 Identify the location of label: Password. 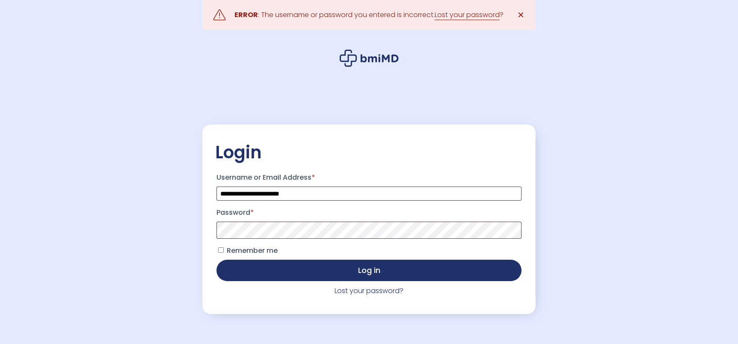
(369, 213).